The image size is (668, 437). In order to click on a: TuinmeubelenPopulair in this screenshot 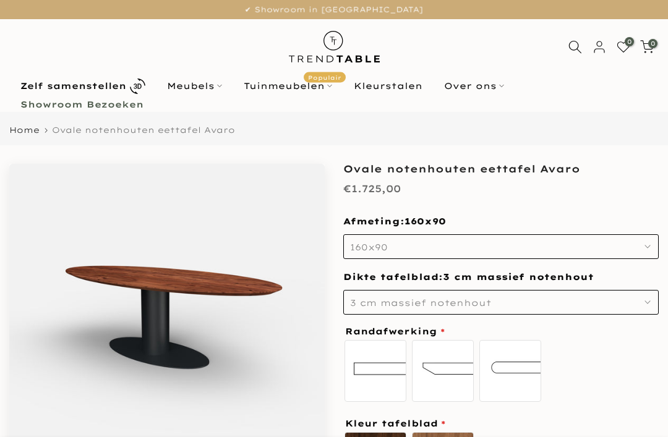, I will do `click(287, 86)`.